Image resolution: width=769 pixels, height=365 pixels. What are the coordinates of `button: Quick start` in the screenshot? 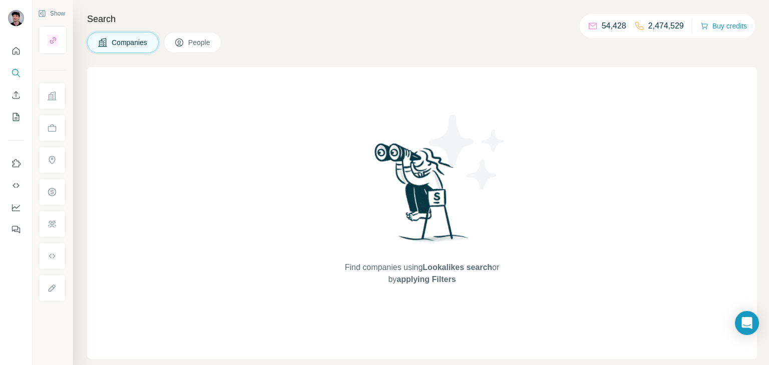 It's located at (16, 51).